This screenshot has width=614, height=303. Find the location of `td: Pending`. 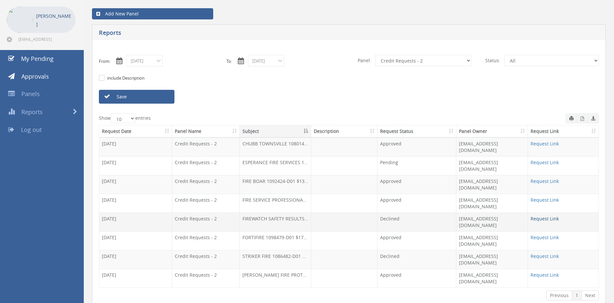

td: Pending is located at coordinates (417, 165).